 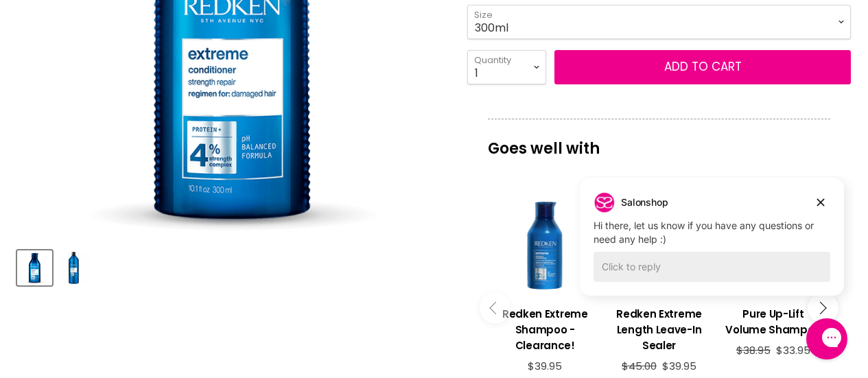 I want to click on a: View product:Redken Extreme Length Leave-In Sealer, so click(x=659, y=328).